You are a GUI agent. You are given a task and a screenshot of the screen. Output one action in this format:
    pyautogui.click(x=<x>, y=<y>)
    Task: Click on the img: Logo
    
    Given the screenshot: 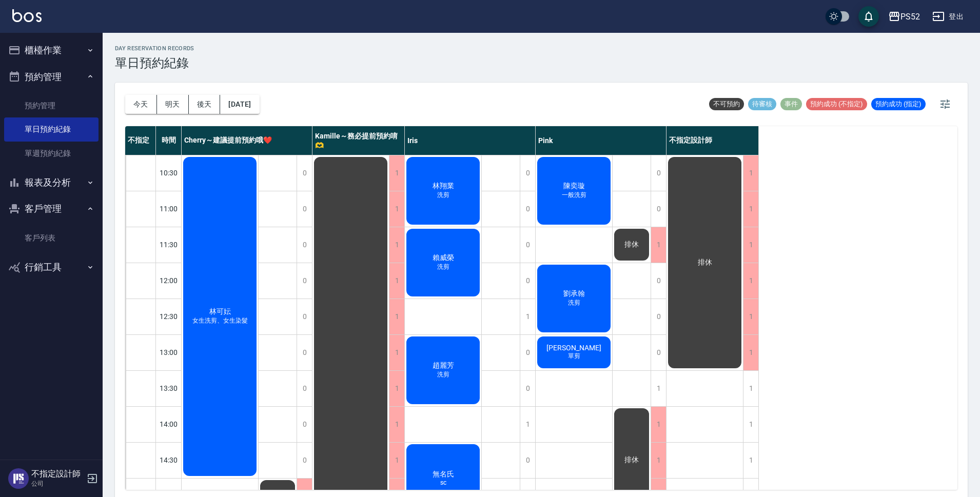 What is the action you would take?
    pyautogui.click(x=27, y=15)
    